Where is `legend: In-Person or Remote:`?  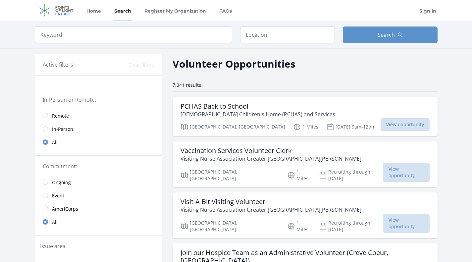
legend: In-Person or Remote: is located at coordinates (98, 100).